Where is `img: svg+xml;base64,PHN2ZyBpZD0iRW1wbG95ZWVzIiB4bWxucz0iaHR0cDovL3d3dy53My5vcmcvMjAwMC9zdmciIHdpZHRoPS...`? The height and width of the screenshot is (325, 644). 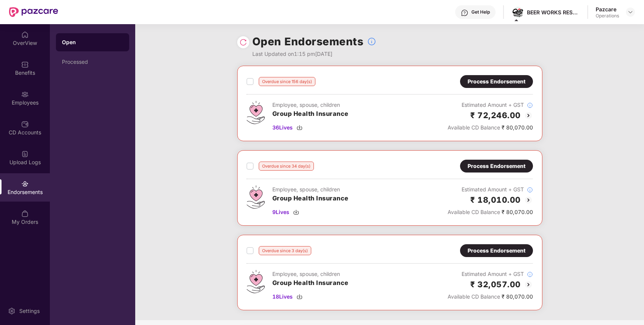
img: svg+xml;base64,PHN2ZyBpZD0iRW1wbG95ZWVzIiB4bWxucz0iaHR0cDovL3d3dy53My5vcmcvMjAwMC9zdmciIHdpZHRoPS... is located at coordinates (25, 94).